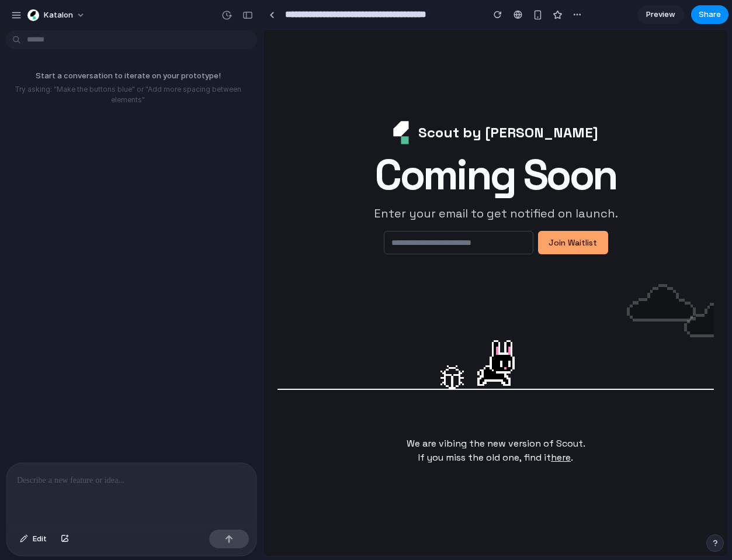  Describe the element at coordinates (233, 183) in the screenshot. I see `p: Enter your email to get notified on launch.` at that location.